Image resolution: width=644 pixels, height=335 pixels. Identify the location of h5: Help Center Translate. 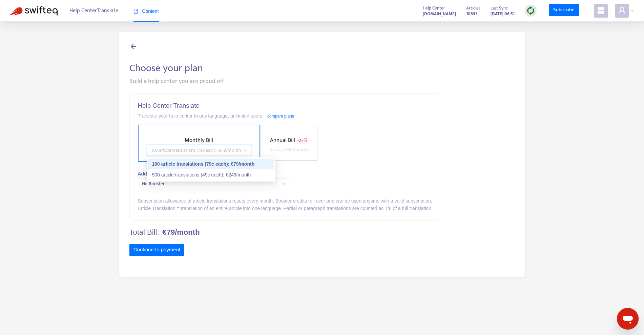
(285, 106).